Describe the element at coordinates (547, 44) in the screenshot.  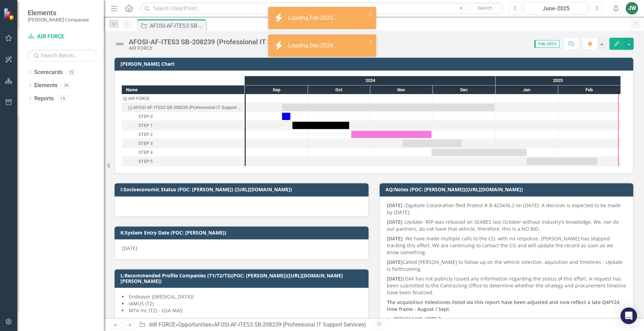
I see `span: Feb-2025` at that location.